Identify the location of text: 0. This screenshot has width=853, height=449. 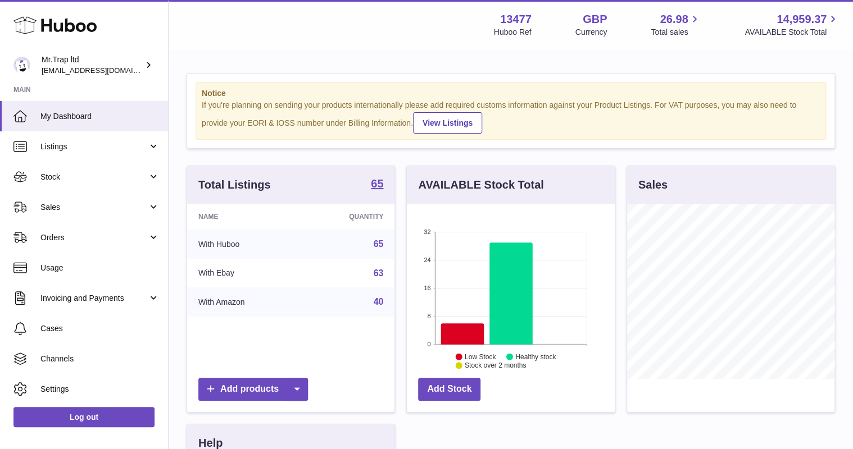
(429, 344).